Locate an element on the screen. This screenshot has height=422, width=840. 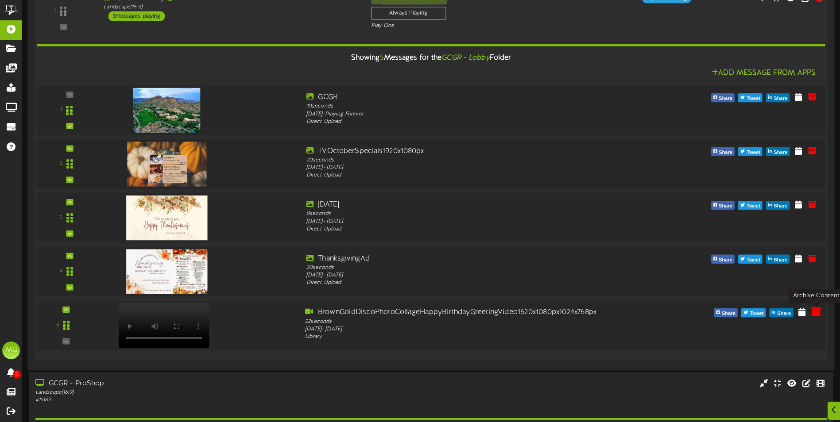
div: 8 seconds is located at coordinates (464, 214).